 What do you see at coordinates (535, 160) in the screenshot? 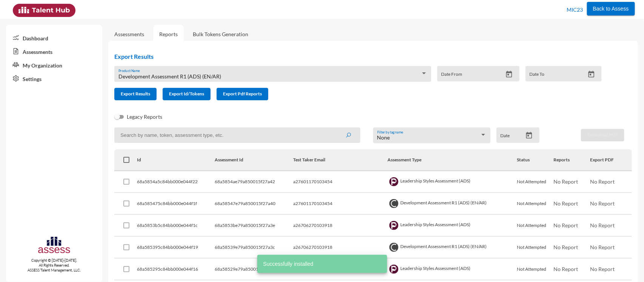
I see `th: Status` at bounding box center [535, 160].